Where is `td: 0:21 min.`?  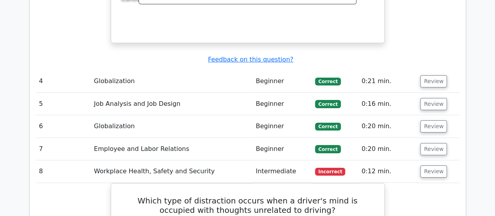
td: 0:21 min. is located at coordinates (388, 81).